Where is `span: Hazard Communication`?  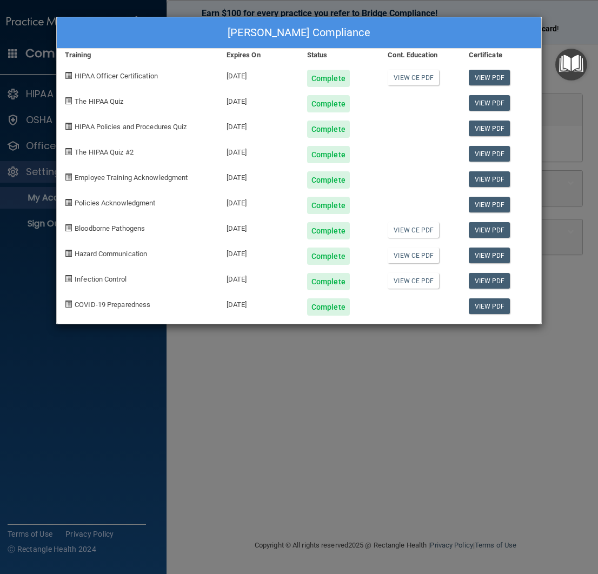 span: Hazard Communication is located at coordinates (111, 254).